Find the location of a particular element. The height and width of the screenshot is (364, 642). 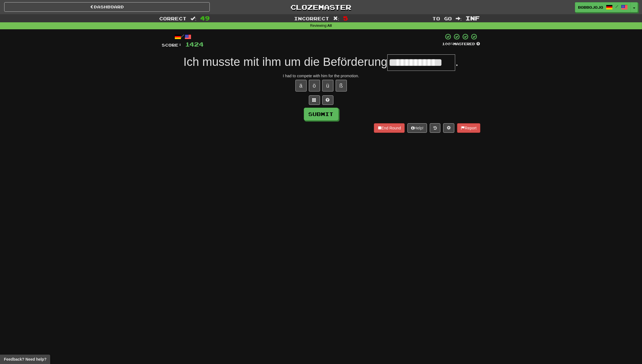

button: ü is located at coordinates (328, 86).